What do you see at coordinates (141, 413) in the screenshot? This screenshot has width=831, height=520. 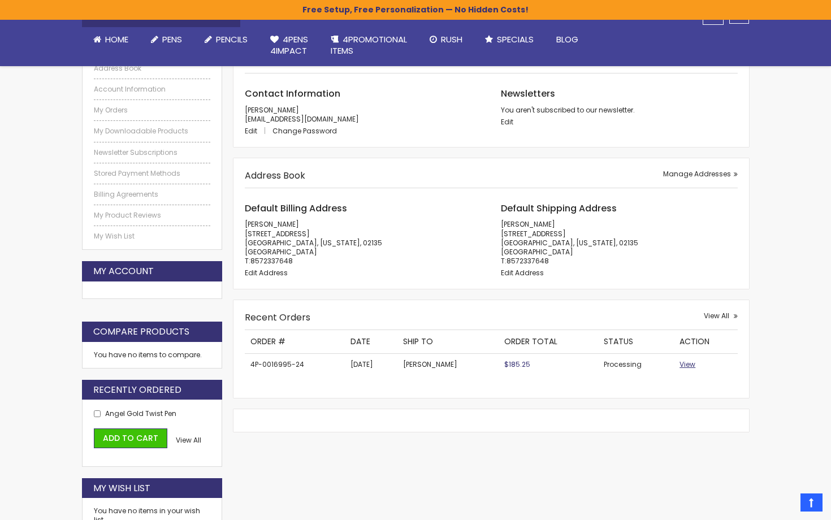 I see `a: Angel Gold Twist Pen` at bounding box center [141, 413].